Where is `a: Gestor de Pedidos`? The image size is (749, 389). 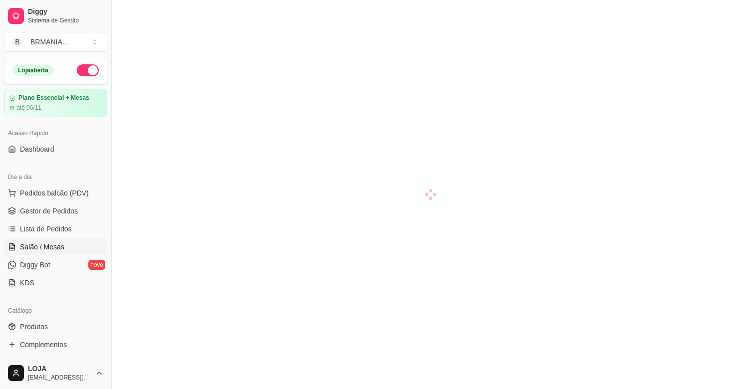 a: Gestor de Pedidos is located at coordinates (55, 211).